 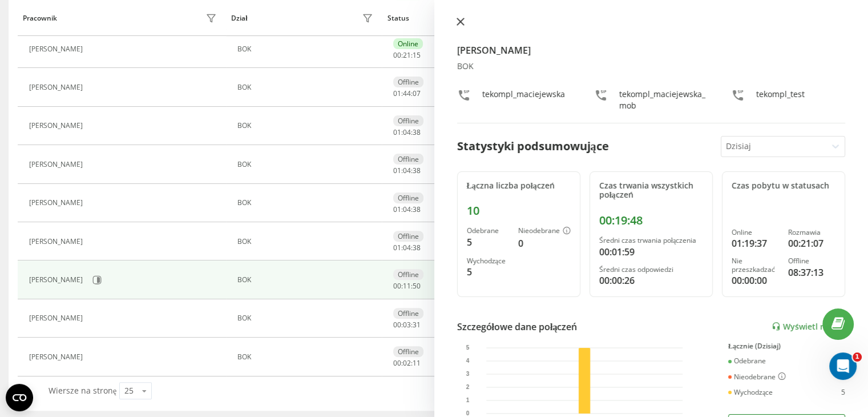 What do you see at coordinates (82, 390) in the screenshot?
I see `span: Wiersze na stronę` at bounding box center [82, 390].